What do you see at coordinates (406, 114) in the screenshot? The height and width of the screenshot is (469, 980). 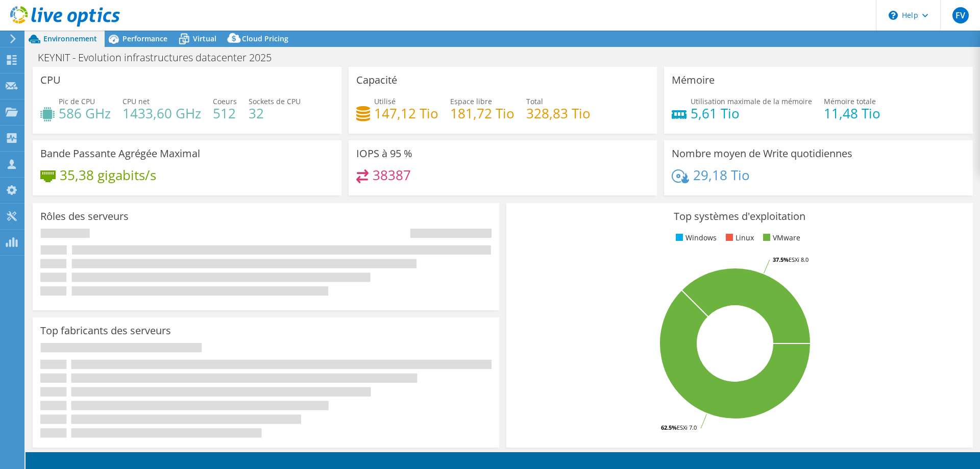 I see `h4: 147,12 Tio` at bounding box center [406, 114].